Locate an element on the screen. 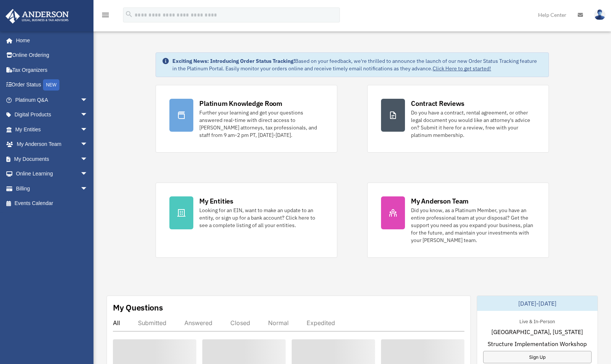  div: My Anderson Team is located at coordinates (440, 201).